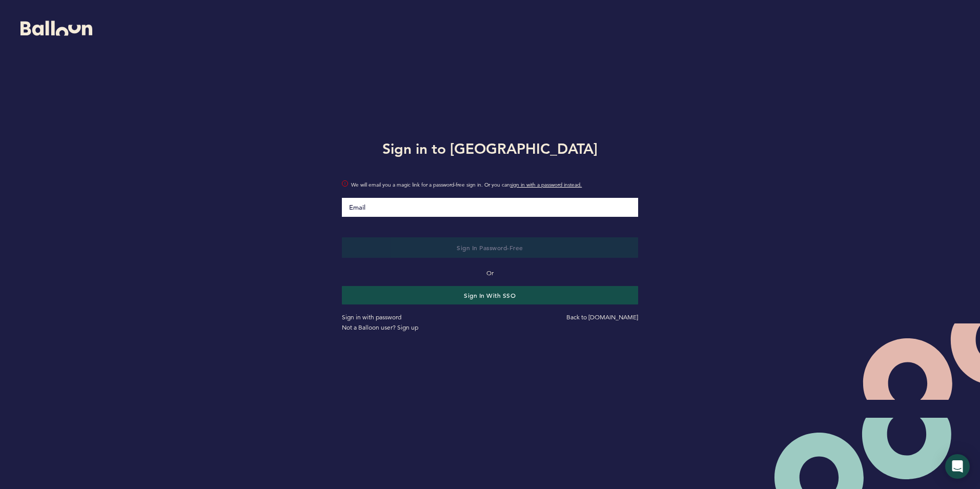 The width and height of the screenshot is (980, 489). I want to click on button: Sign in Password-Free, so click(490, 248).